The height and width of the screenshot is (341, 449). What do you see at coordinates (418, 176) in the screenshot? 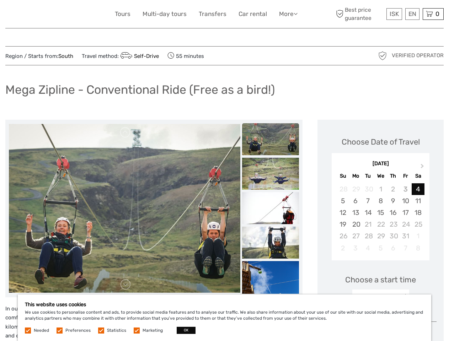
I see `div: Sa` at bounding box center [418, 176].